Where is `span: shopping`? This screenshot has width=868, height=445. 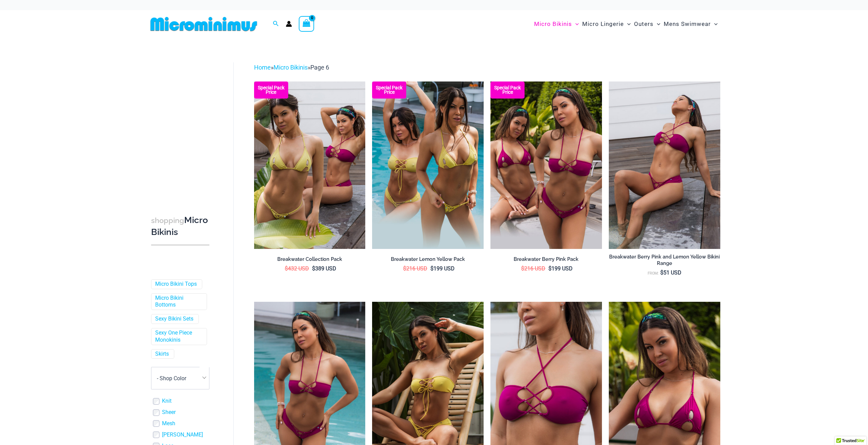
span: shopping is located at coordinates (168, 220).